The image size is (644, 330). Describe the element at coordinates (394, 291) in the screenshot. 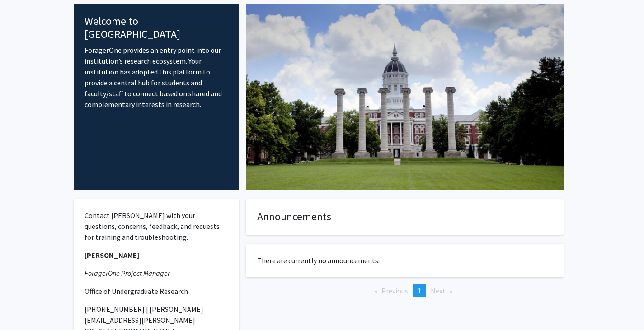

I see `span: Previous` at that location.